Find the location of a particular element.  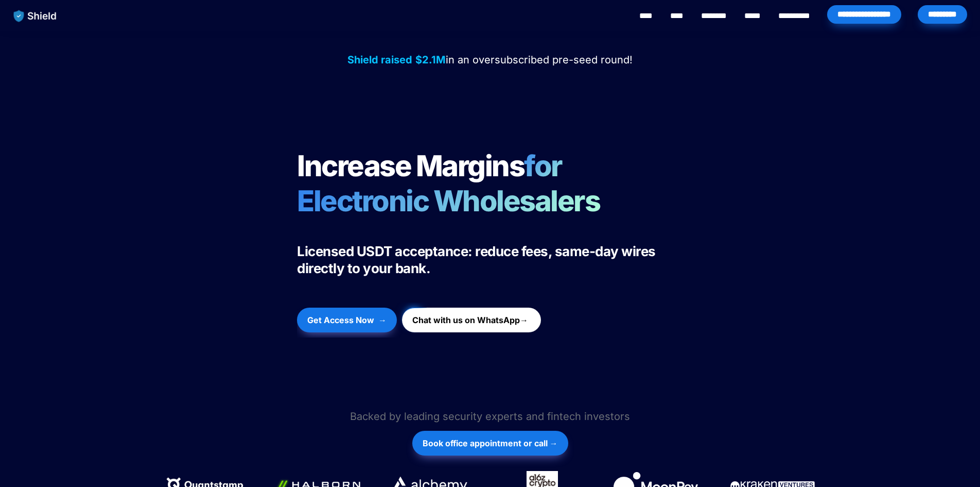

span: in an oversubscribed pre-seed round! is located at coordinates (539, 60).